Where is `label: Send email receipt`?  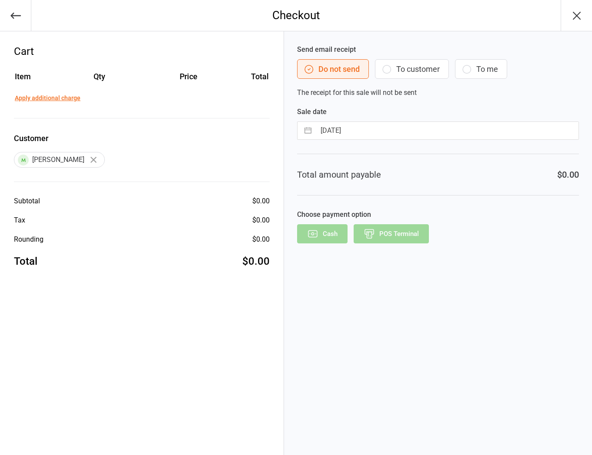
label: Send email receipt is located at coordinates (438, 50).